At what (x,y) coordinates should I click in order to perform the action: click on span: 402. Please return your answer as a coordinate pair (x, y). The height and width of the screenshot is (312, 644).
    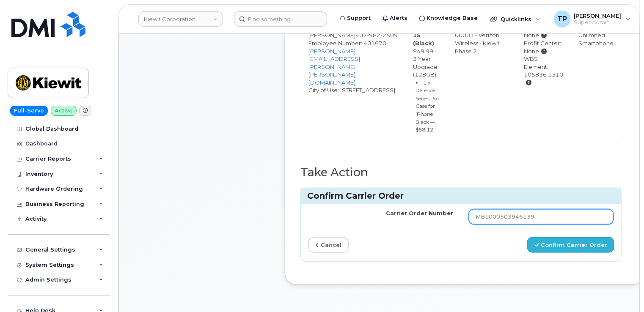
    Looking at the image, I should click on (376, 36).